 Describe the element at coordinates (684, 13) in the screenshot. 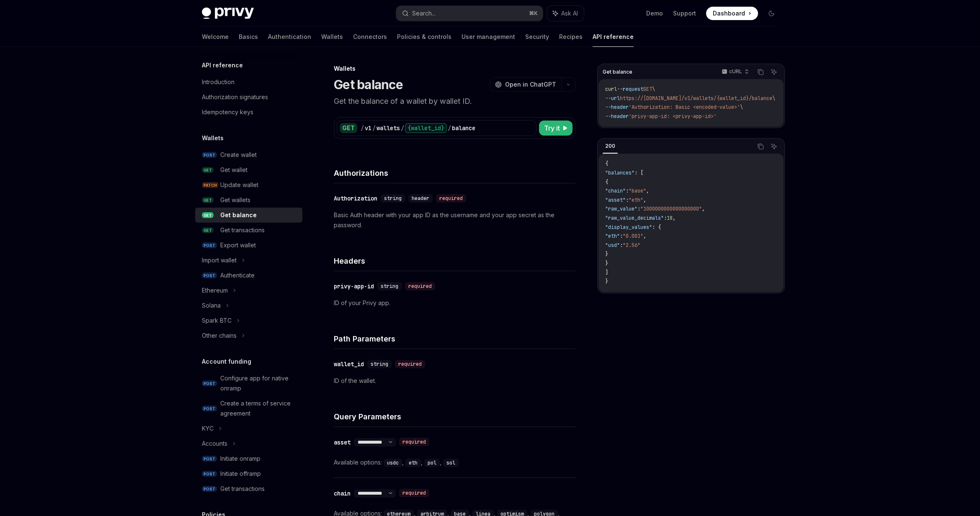

I see `a: Support` at that location.